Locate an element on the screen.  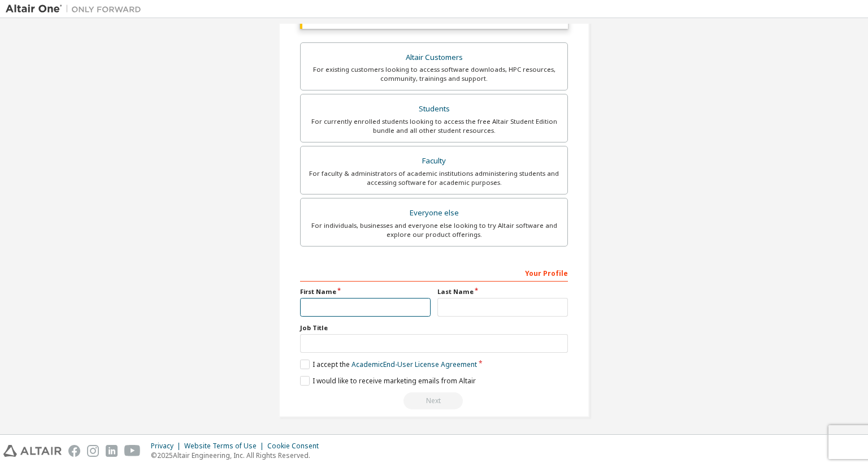
img: linkedin.svg is located at coordinates (111, 450).